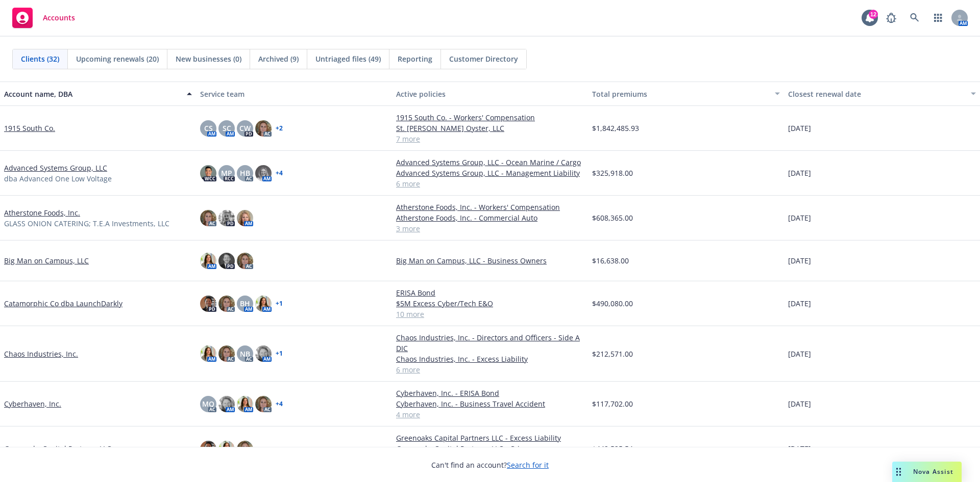 This screenshot has height=482, width=980. Describe the element at coordinates (58, 449) in the screenshot. I see `a: Greenoaks Capital Partners LLC` at that location.